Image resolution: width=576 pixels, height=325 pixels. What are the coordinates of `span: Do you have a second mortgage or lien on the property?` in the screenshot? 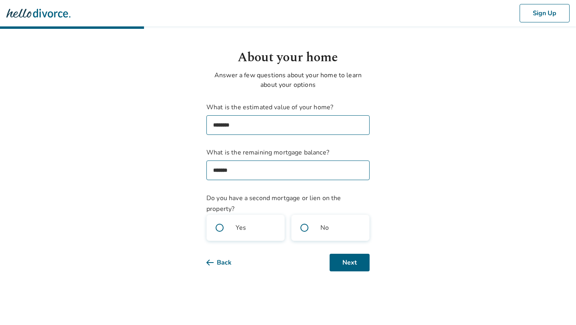 It's located at (273, 203).